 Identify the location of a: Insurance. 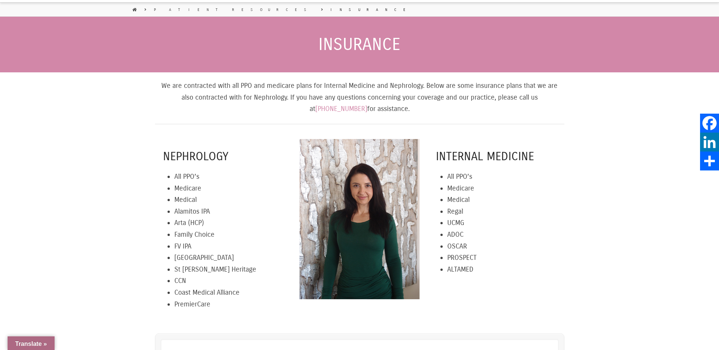
(371, 10).